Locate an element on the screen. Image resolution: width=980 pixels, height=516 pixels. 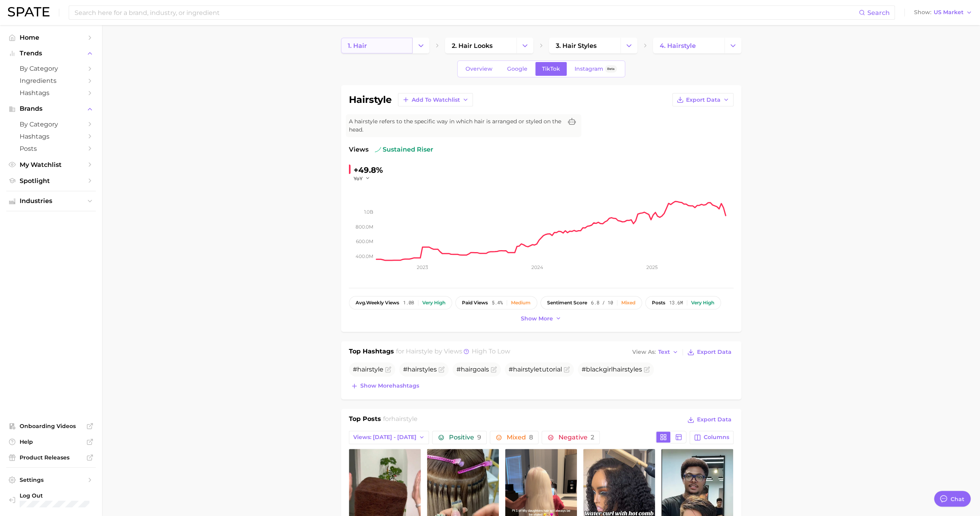
button: sentiment score6.8 / 10Mixed is located at coordinates (591, 302).